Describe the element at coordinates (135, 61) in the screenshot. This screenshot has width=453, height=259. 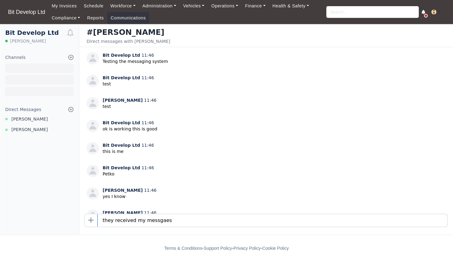
I see `p: Testing the messaging system` at that location.